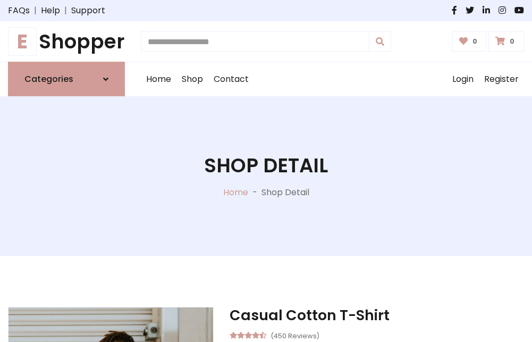  What do you see at coordinates (285, 192) in the screenshot?
I see `p: Shop Detail` at bounding box center [285, 192].